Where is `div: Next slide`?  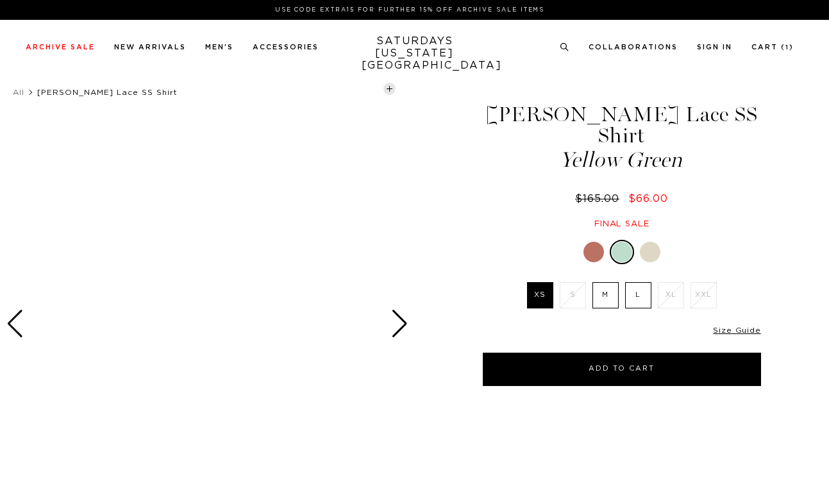 div: Next slide is located at coordinates (400, 324).